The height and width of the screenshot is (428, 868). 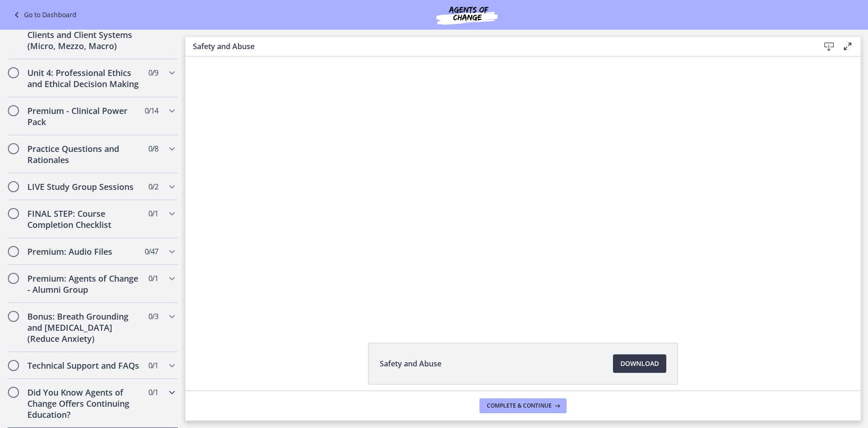 What do you see at coordinates (84, 252) in the screenshot?
I see `h2: Premium: Audio Files` at bounding box center [84, 252].